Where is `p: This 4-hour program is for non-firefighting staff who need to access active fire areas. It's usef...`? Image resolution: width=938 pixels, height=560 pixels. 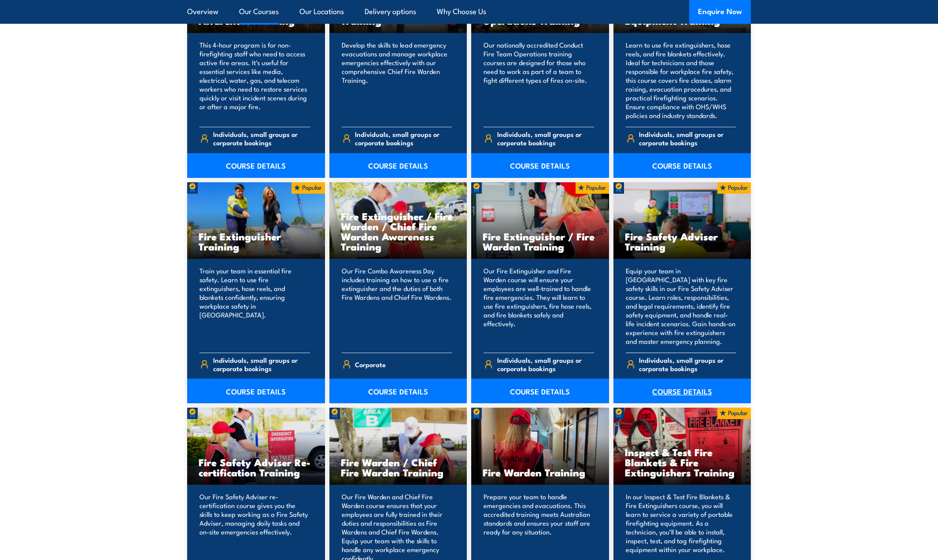 p: This 4-hour program is for non-firefighting staff who need to access active fire areas. It's usef... is located at coordinates (255, 80).